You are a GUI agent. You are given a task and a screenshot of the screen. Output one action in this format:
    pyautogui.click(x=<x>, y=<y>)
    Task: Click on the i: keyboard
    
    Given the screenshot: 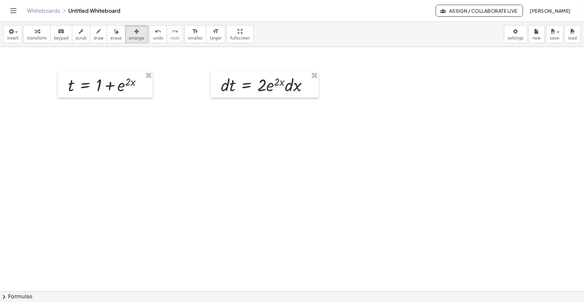 What is the action you would take?
    pyautogui.click(x=61, y=31)
    